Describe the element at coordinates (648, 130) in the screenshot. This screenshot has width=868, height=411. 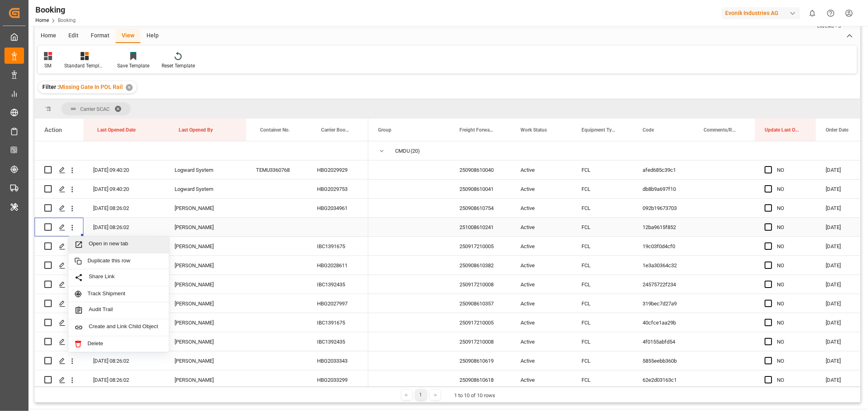
I see `span: Code` at that location.